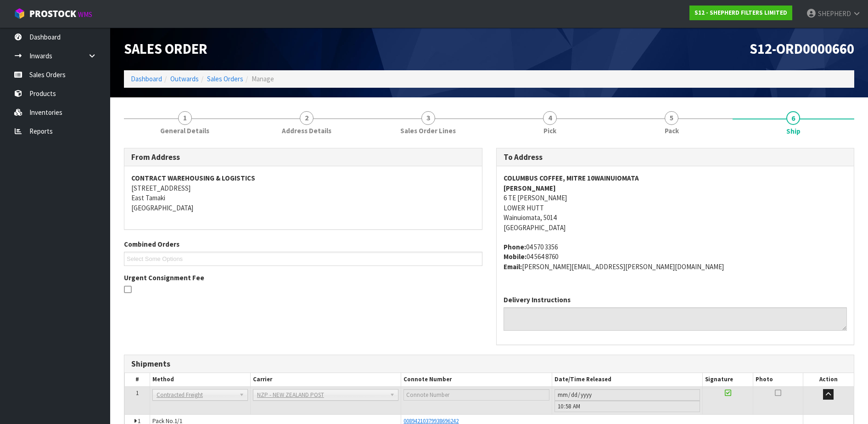  I want to click on span: SHEPHERD, so click(835, 13).